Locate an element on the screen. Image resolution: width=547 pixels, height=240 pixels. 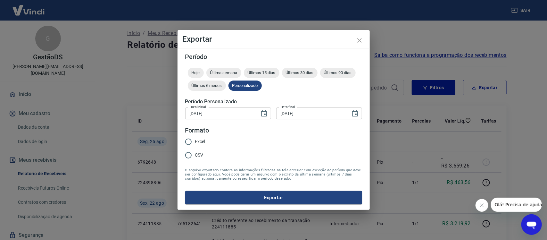
span: Olá! Precisa de ajuda? is located at coordinates (29, 7).